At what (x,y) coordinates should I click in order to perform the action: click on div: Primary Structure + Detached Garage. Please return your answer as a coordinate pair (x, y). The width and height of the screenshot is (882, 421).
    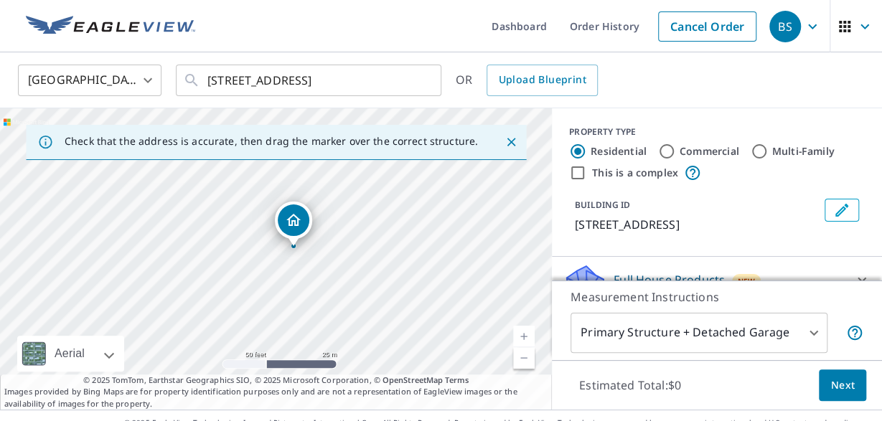
    Looking at the image, I should click on (699, 333).